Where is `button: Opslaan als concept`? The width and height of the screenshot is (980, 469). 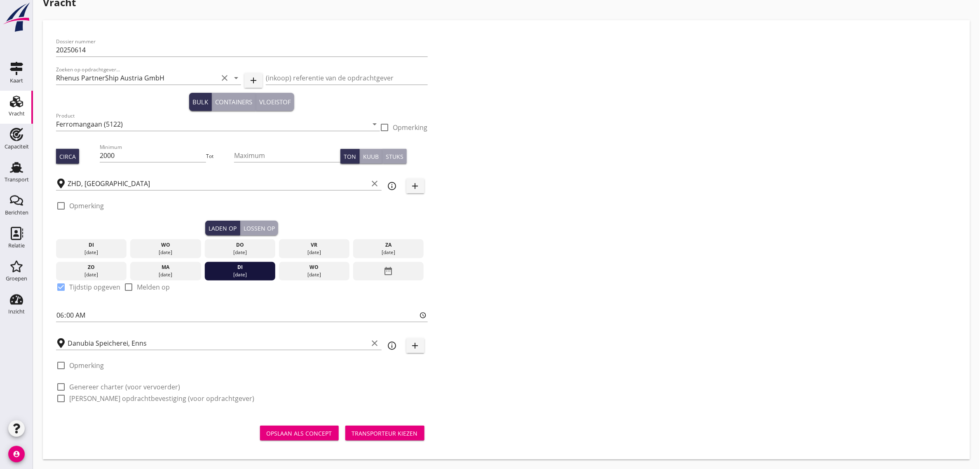 button: Opslaan als concept is located at coordinates (299, 433).